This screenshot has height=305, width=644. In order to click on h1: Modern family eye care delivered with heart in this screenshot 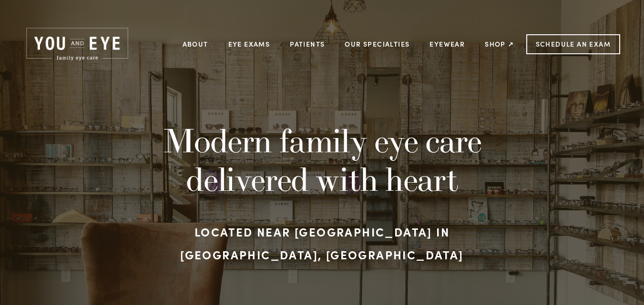, I will do `click(322, 159)`.